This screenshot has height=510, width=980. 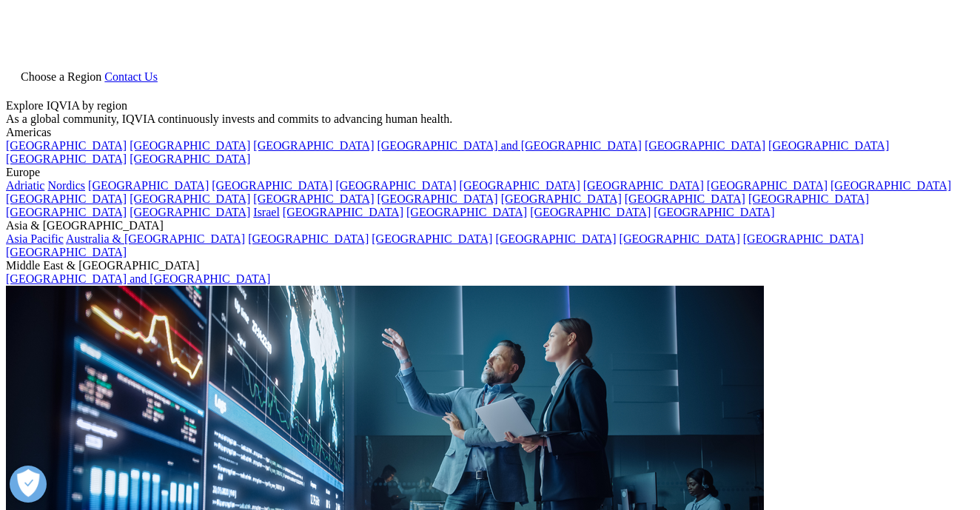 What do you see at coordinates (131, 76) in the screenshot?
I see `span: Contact Us` at bounding box center [131, 76].